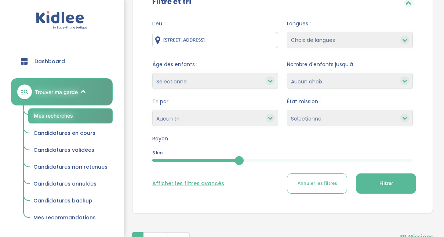  What do you see at coordinates (64, 133) in the screenshot?
I see `span: Candidatures en cours` at bounding box center [64, 133].